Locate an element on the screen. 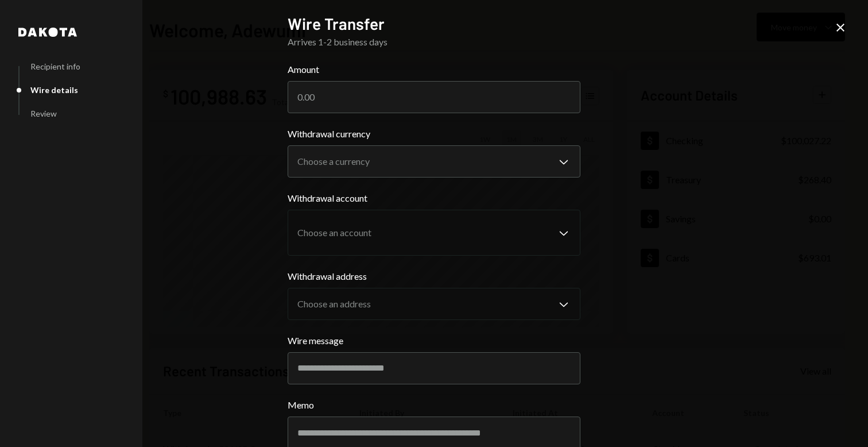 The width and height of the screenshot is (868, 447). button: Withdrawal account is located at coordinates (434, 232).